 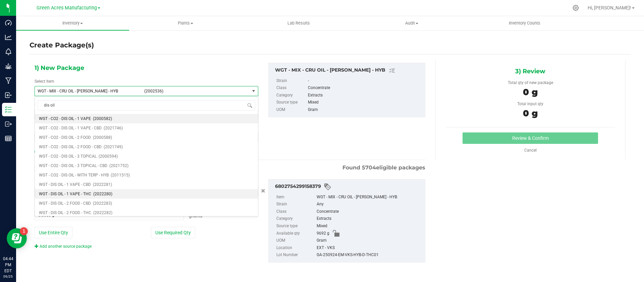 What do you see at coordinates (530, 150) in the screenshot?
I see `a: Cancel` at bounding box center [530, 150].